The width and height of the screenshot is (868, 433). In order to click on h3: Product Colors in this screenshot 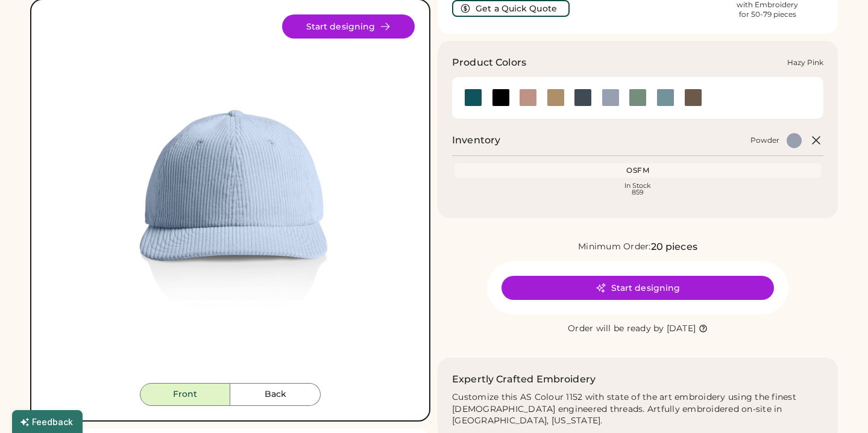, I will do `click(489, 63)`.